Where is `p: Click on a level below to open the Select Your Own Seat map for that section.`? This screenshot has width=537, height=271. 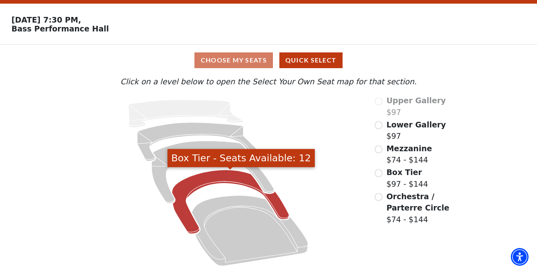
p: Click on a level below to open the Select Your Own Seat map for that section. is located at coordinates (269, 81).